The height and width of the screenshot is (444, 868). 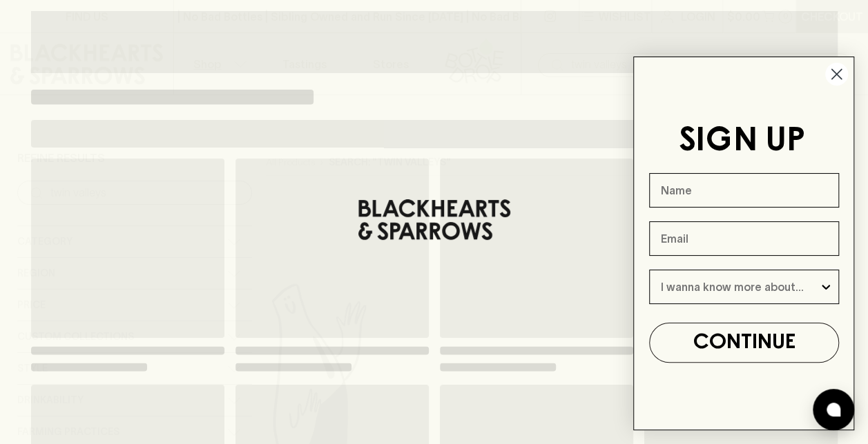 What do you see at coordinates (836, 74) in the screenshot?
I see `button: Close dialog` at bounding box center [836, 74].